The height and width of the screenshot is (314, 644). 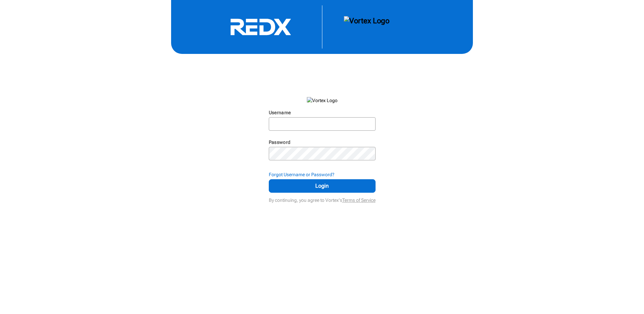 I want to click on span: Login, so click(x=322, y=186).